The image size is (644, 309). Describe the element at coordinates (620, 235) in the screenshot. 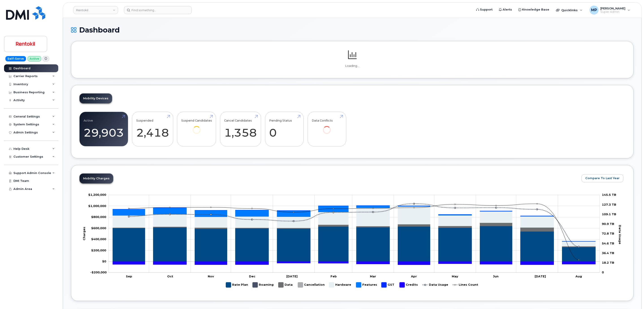

I see `tspan: Data Usage` at that location.